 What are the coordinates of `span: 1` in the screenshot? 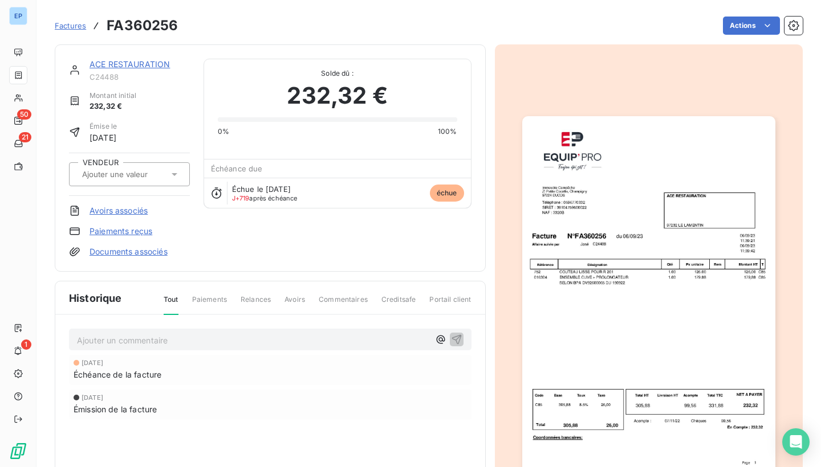 It's located at (26, 345).